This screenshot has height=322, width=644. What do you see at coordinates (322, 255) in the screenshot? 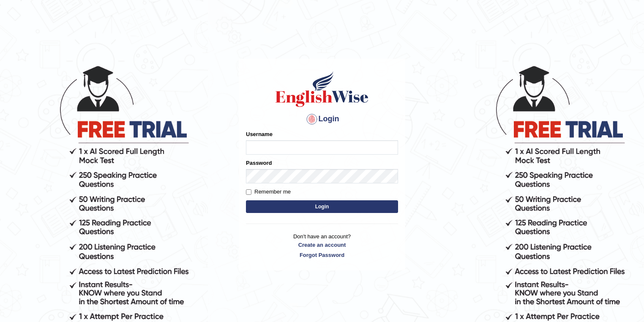
I see `a: Forgot Password` at bounding box center [322, 255].